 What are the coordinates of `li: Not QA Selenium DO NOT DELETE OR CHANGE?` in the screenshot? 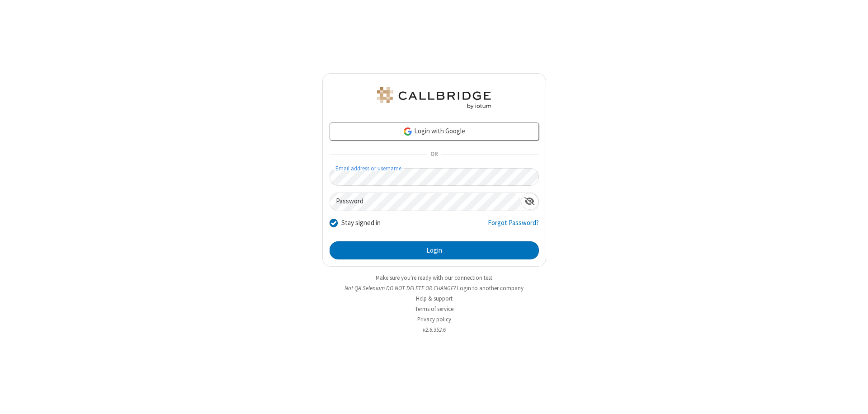 It's located at (434, 287).